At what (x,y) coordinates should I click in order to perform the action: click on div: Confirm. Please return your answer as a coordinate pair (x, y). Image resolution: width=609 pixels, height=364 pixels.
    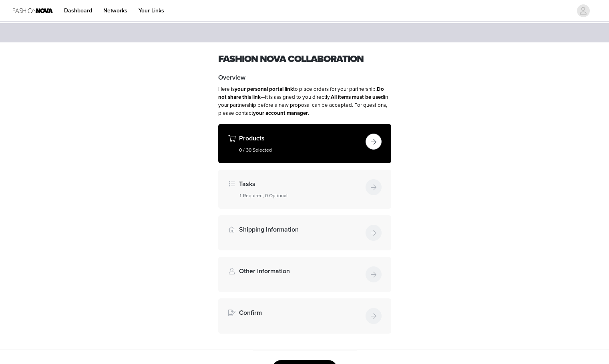
    Looking at the image, I should click on (305, 317).